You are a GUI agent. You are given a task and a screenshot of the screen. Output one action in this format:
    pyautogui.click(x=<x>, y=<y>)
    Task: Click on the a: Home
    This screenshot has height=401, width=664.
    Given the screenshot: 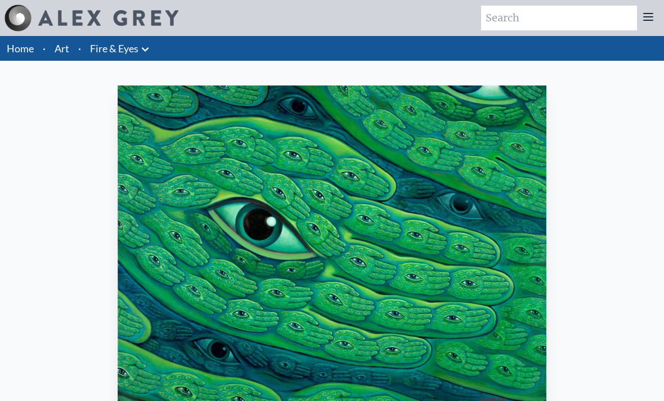 What is the action you would take?
    pyautogui.click(x=20, y=48)
    